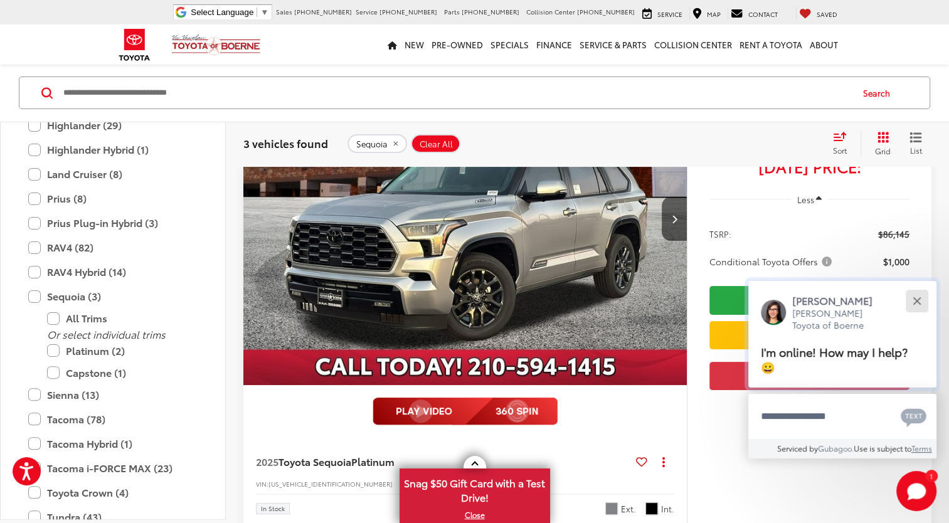  Describe the element at coordinates (931, 475) in the screenshot. I see `span: 1` at that location.